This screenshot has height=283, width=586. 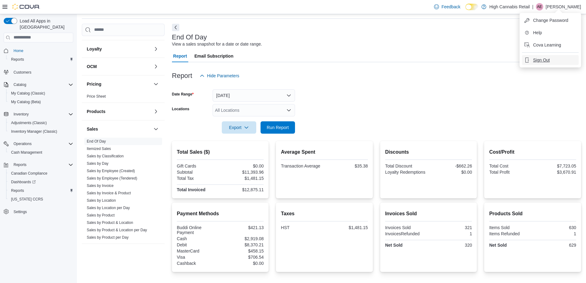 What do you see at coordinates (394, 245) in the screenshot?
I see `strong: Net Sold` at bounding box center [394, 245].